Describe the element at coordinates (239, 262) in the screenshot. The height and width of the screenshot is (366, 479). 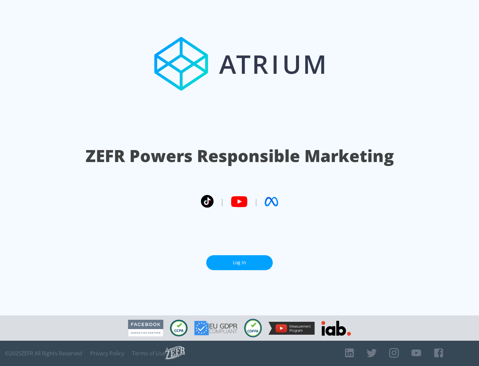
I see `a: Log In` at that location.